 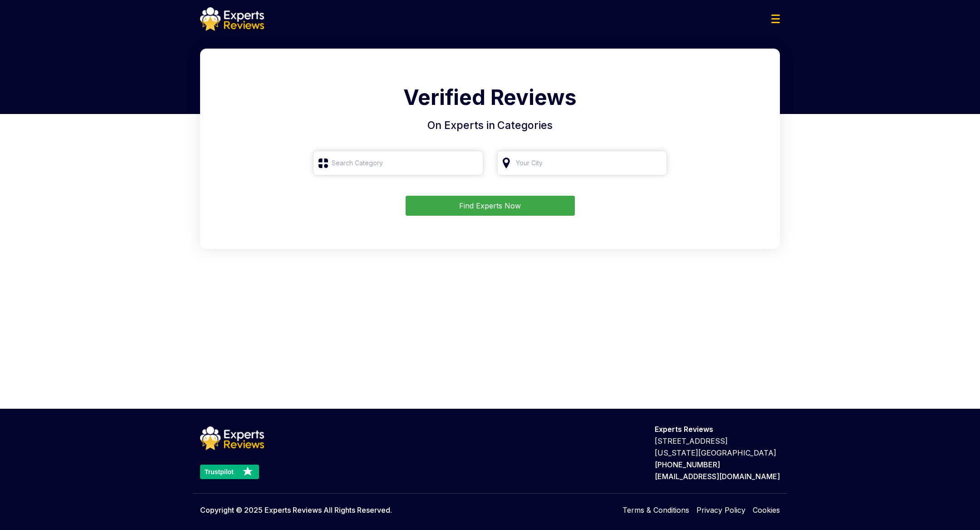 I want to click on button: Find Experts Now, so click(x=490, y=206).